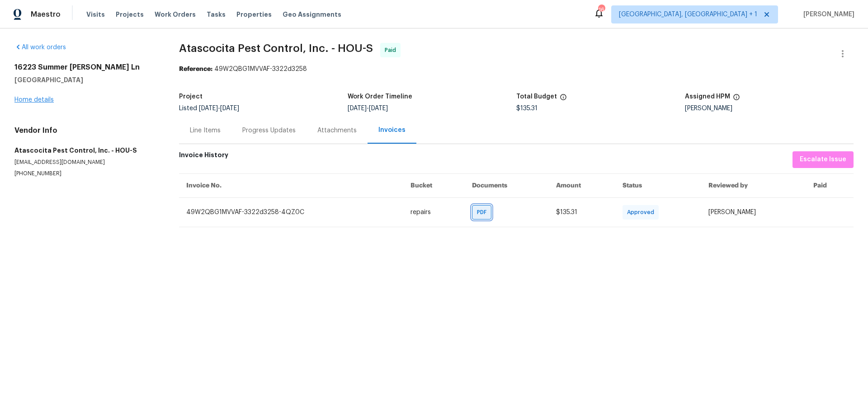 Image resolution: width=868 pixels, height=397 pixels. I want to click on a: Home details, so click(34, 100).